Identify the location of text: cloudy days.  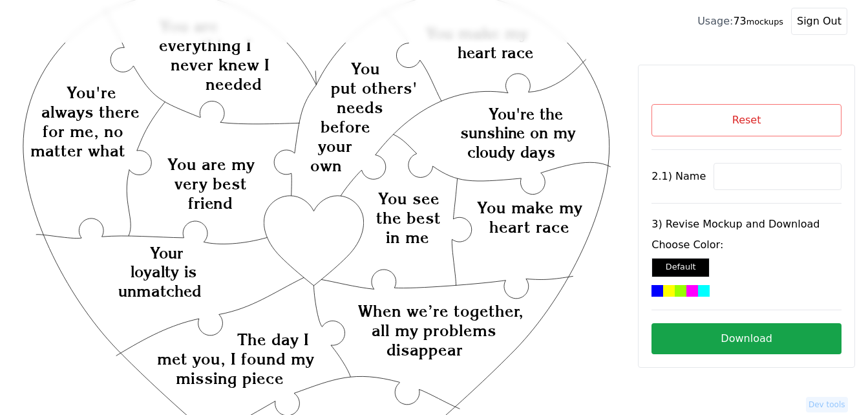
(511, 152).